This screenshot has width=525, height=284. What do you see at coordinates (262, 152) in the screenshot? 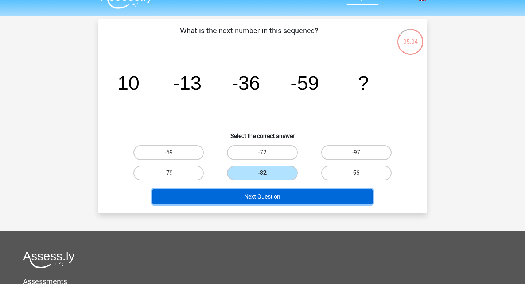
I see `label: -72` at bounding box center [262, 152].